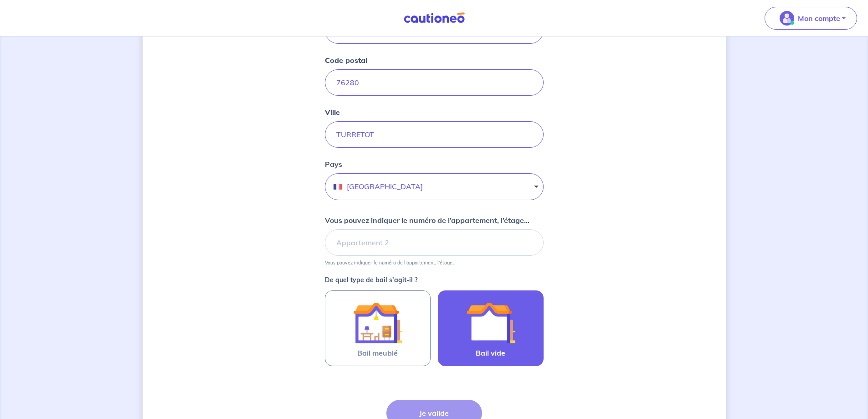 The image size is (868, 419). Describe the element at coordinates (787, 18) in the screenshot. I see `img: illu_account_valid_menu.svg` at that location.